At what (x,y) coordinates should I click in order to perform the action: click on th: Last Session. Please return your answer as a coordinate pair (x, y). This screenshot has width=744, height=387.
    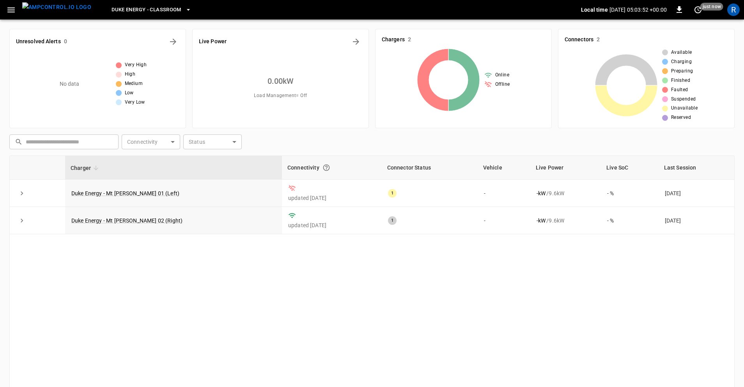
    Looking at the image, I should click on (697, 168).